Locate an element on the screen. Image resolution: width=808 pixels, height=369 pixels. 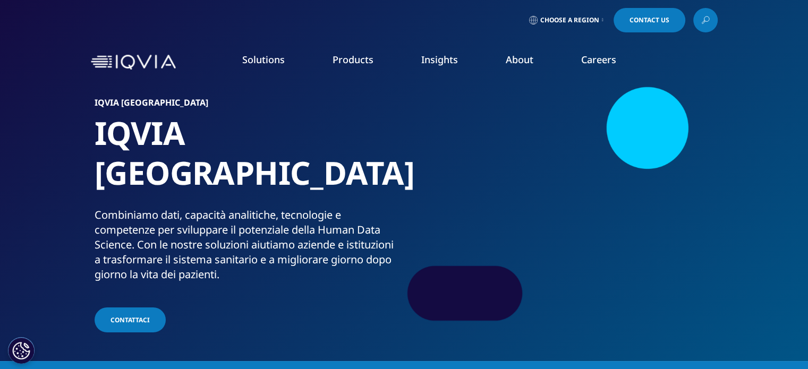
a: Solutions is located at coordinates (263, 59).